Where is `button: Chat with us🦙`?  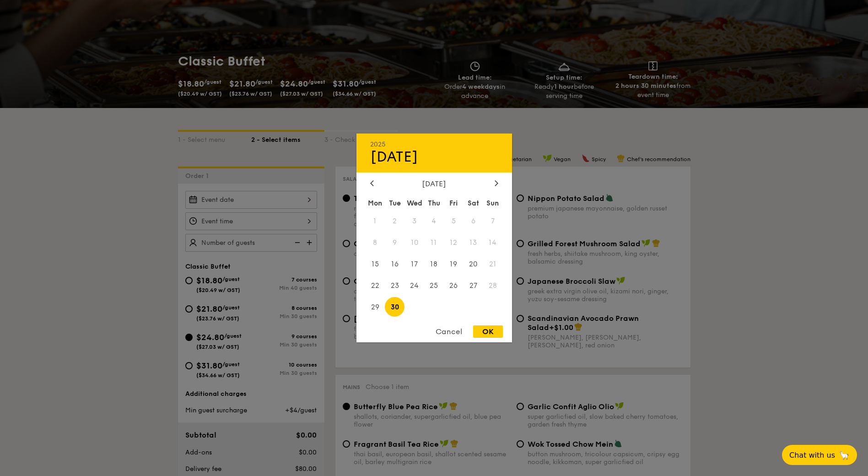
button: Chat with us🦙 is located at coordinates (819, 455).